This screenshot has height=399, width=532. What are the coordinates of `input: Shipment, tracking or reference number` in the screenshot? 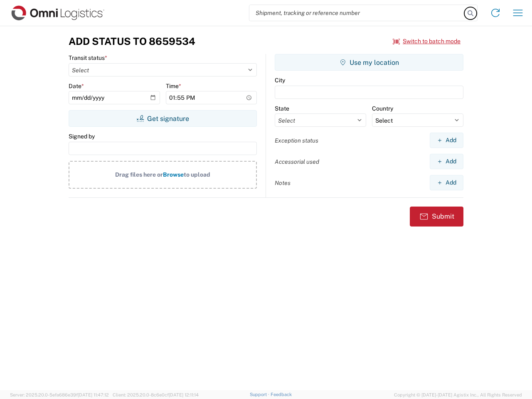 It's located at (357, 13).